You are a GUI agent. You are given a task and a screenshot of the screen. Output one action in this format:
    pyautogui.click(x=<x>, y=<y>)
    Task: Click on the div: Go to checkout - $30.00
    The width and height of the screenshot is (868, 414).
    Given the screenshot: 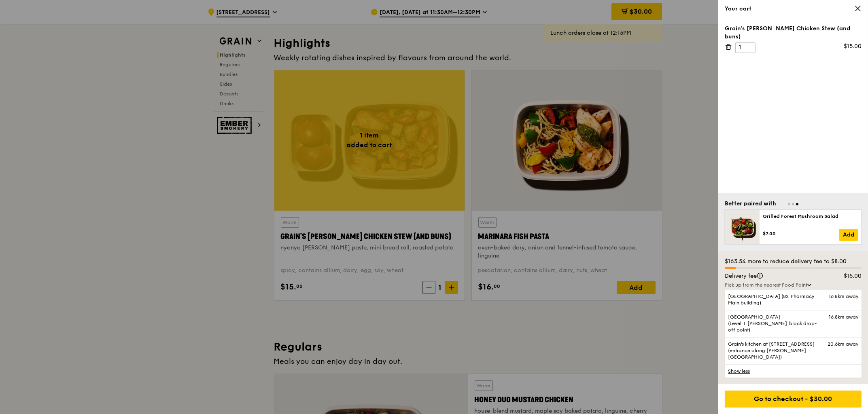 What is the action you would take?
    pyautogui.click(x=793, y=399)
    